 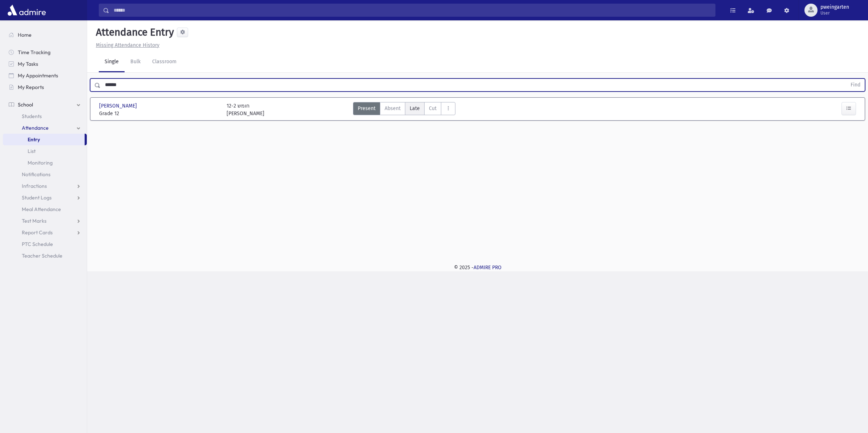 What do you see at coordinates (393, 108) in the screenshot?
I see `span: Absent` at bounding box center [393, 108].